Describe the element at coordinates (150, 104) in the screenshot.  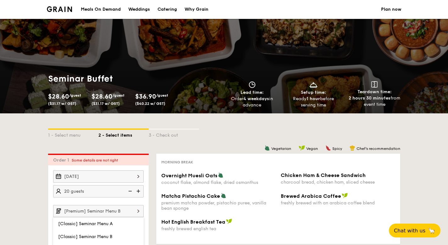
I see `span: ($40.22 w/ GST)` at that location.